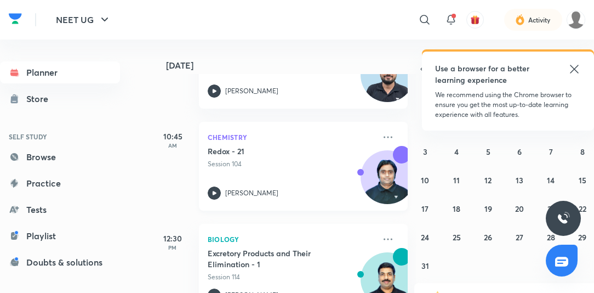 The height and width of the screenshot is (293, 594). What do you see at coordinates (488, 208) in the screenshot?
I see `abbr: August 19, 2025` at bounding box center [488, 208].